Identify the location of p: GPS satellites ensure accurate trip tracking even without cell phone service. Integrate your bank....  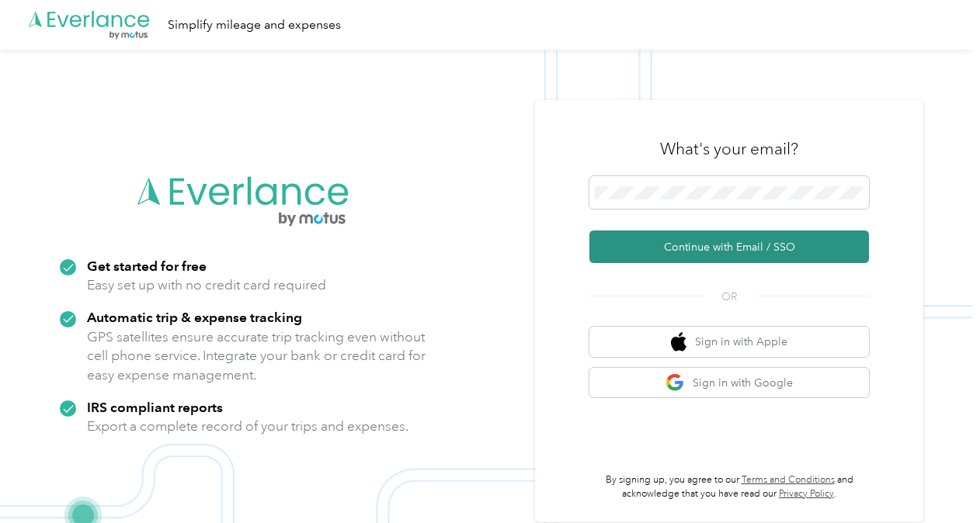
(256, 356).